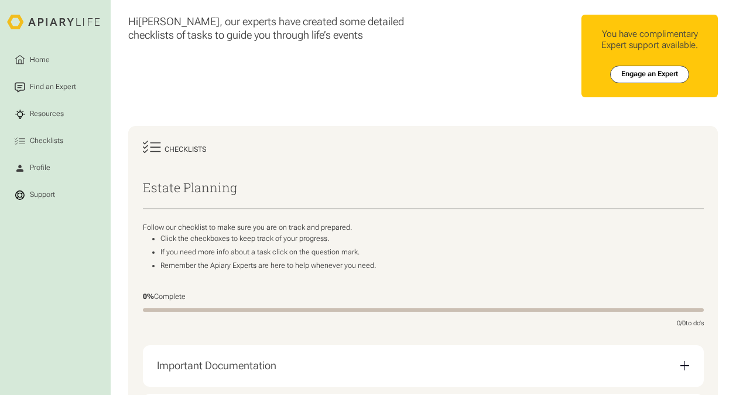  What do you see at coordinates (649, 40) in the screenshot?
I see `div: You have complimentary Expert support available.` at bounding box center [649, 40].